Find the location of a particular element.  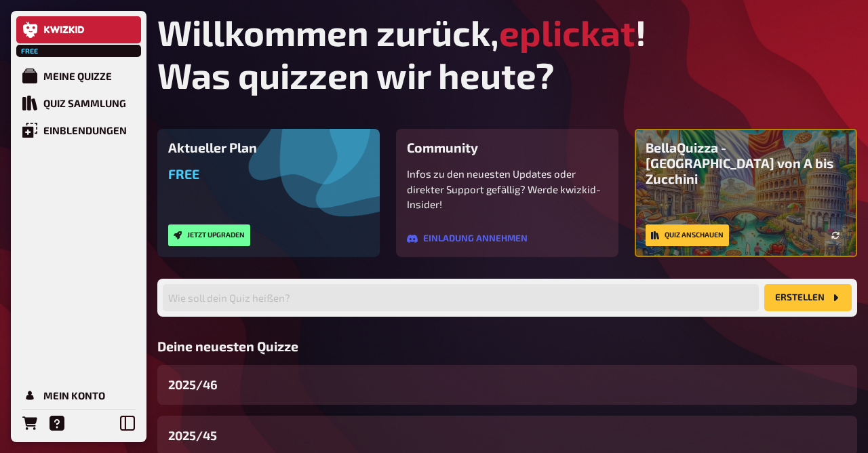

div: Mein Konto is located at coordinates (74, 395).